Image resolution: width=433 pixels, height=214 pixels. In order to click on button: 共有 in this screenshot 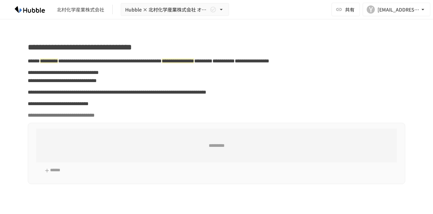, I will do `click(346, 9)`.